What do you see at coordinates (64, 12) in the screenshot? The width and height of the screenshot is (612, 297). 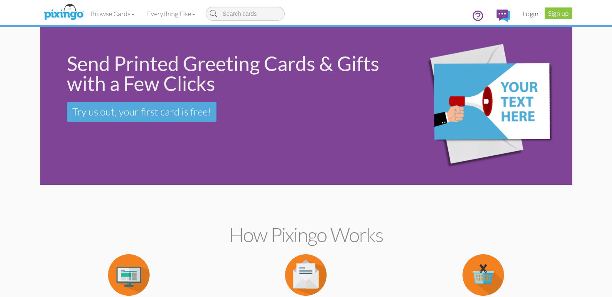 I see `img: pixingo logo` at bounding box center [64, 12].